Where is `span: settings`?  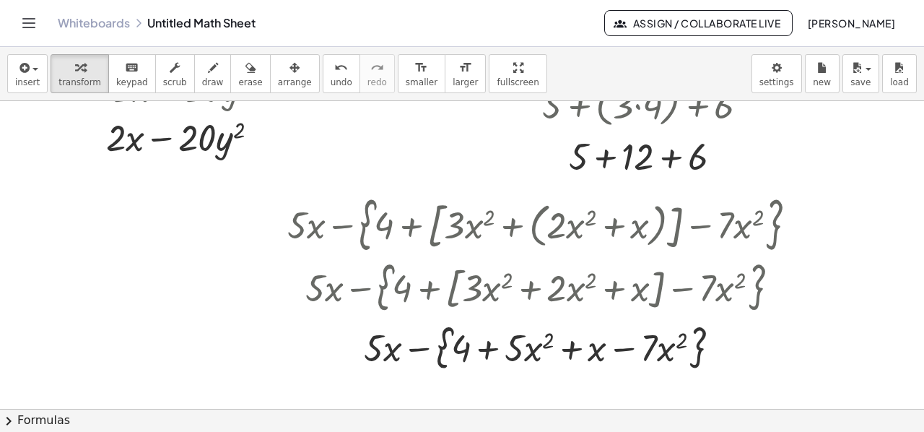
span: settings is located at coordinates (776, 82).